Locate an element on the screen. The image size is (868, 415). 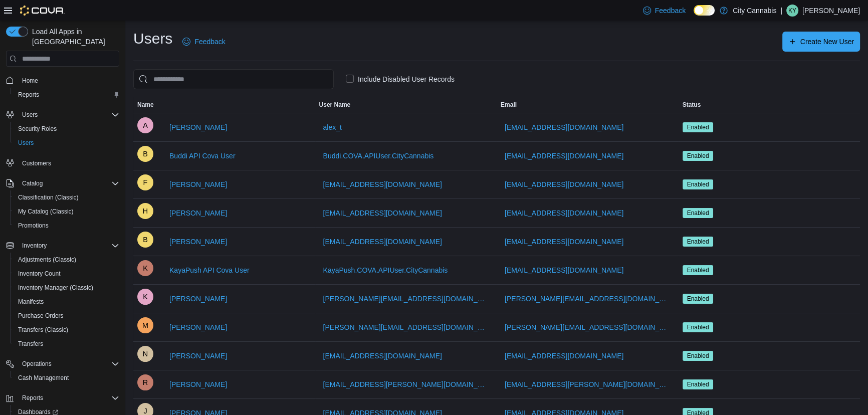
a: Feedback is located at coordinates (203, 41).